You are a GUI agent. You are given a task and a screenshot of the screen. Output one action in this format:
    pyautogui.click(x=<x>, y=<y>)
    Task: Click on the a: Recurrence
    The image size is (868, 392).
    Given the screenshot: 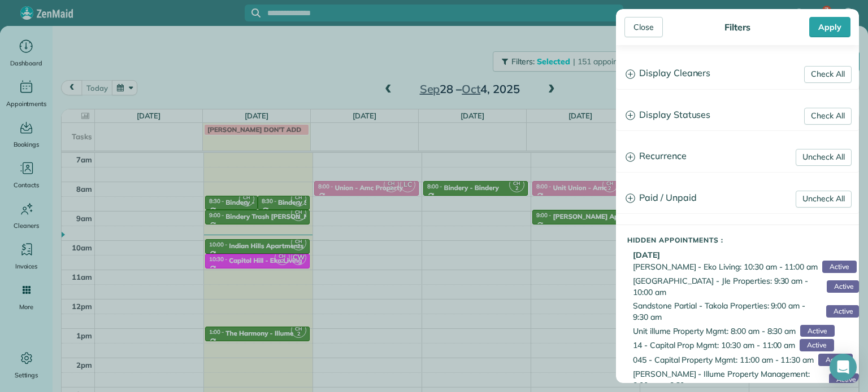 What is the action you would take?
    pyautogui.click(x=737, y=157)
    